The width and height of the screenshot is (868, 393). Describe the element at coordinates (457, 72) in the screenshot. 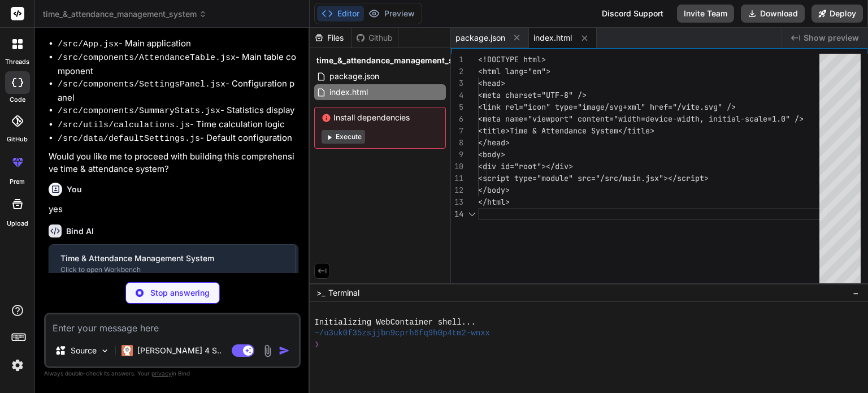

I see `div: 2` at that location.